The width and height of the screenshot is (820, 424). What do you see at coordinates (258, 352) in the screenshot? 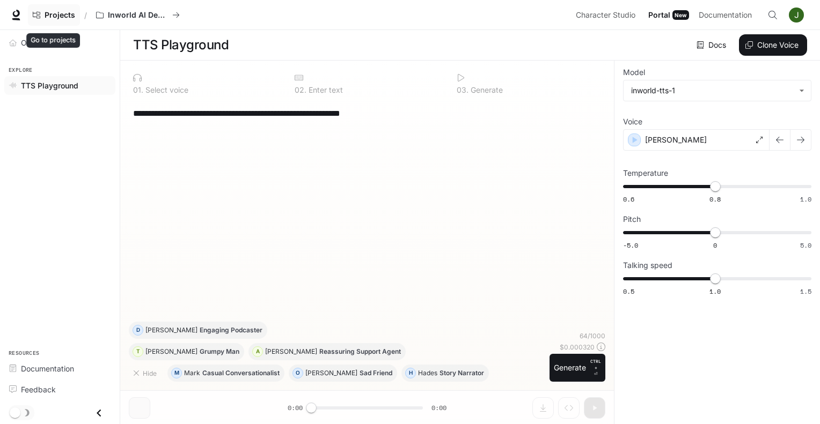
I see `div: A` at bounding box center [258, 352].